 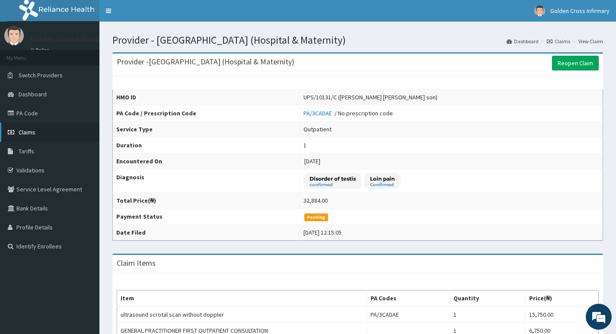 I want to click on h3: Claim Items, so click(x=136, y=263).